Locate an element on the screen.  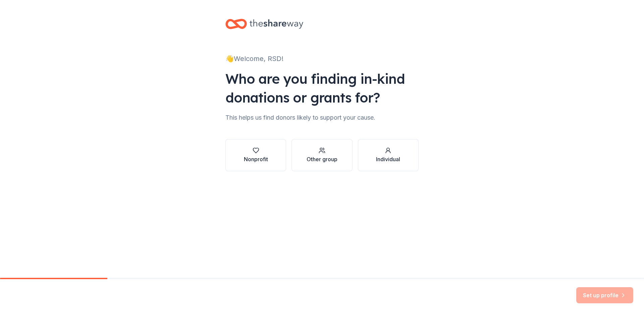
button: Individual is located at coordinates (388, 155).